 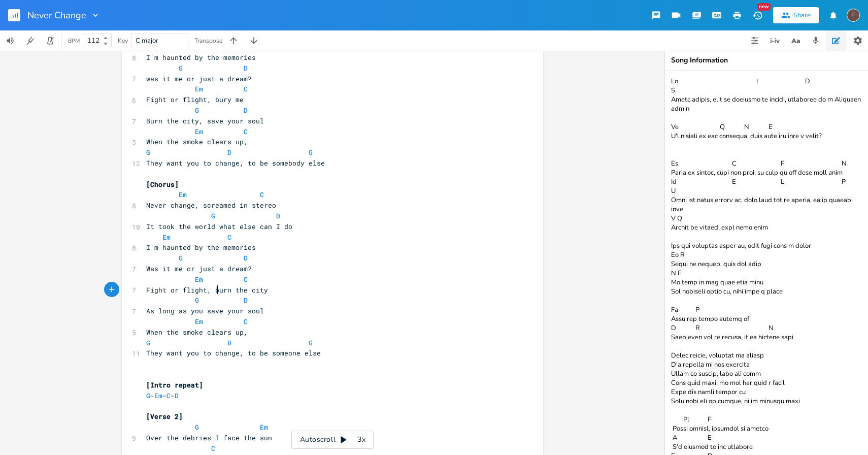 I want to click on div: edward, so click(x=853, y=15).